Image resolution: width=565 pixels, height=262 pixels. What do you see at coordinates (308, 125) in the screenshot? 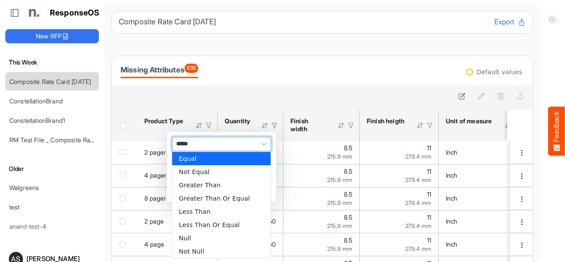
I see `div: Finish width` at bounding box center [308, 125].